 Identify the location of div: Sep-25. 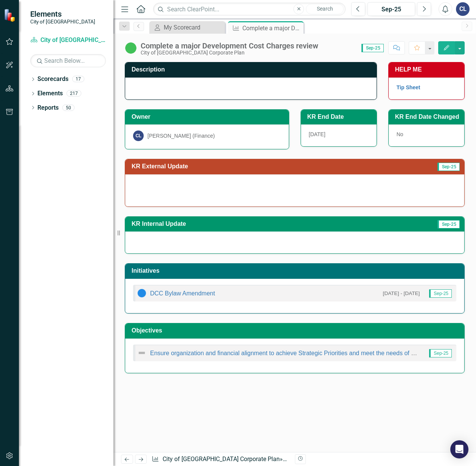
(392, 10).